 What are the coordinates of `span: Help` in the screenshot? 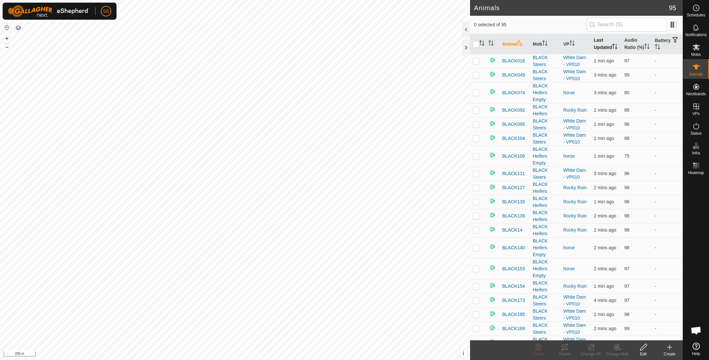 It's located at (696, 354).